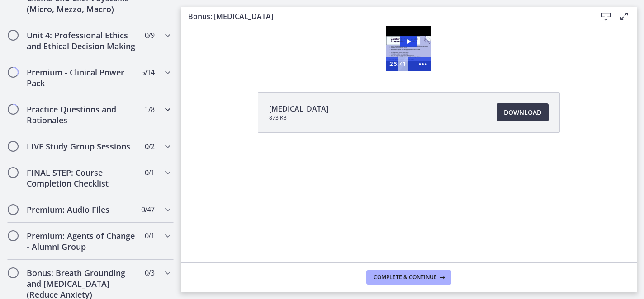 The image size is (644, 299). I want to click on span: 0 / 47, so click(147, 209).